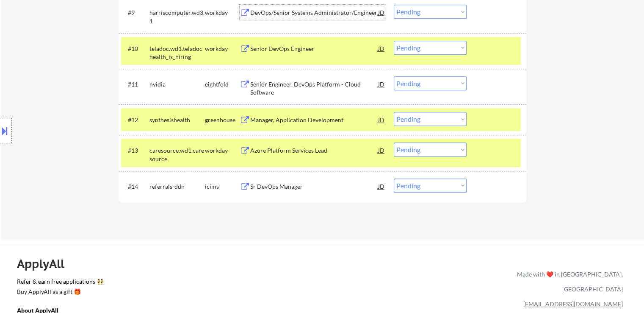 The height and width of the screenshot is (313, 644). I want to click on div: #9, so click(135, 13).